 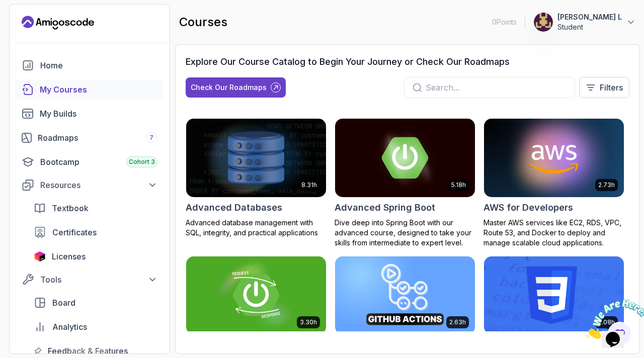 I want to click on p: Advanced database management with SQL, integrity, and practical applications, so click(x=256, y=228).